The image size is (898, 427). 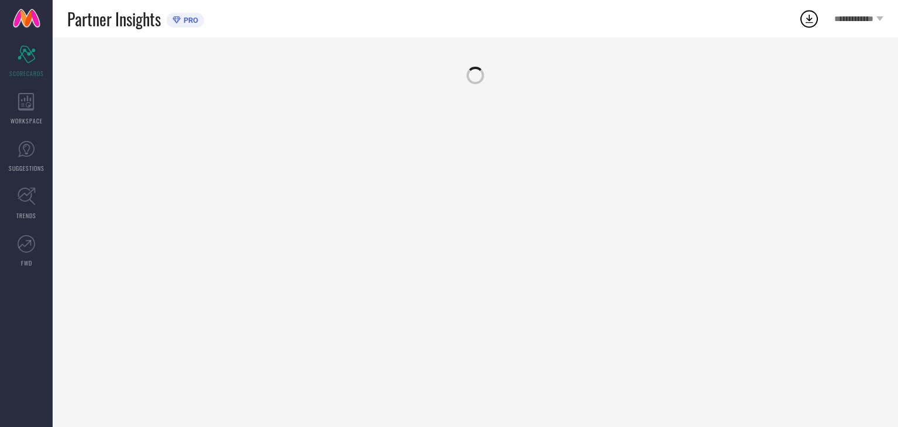 What do you see at coordinates (26, 120) in the screenshot?
I see `span: WORKSPACE` at bounding box center [26, 120].